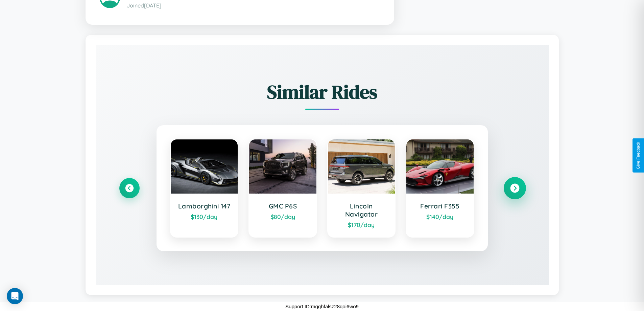 The width and height of the screenshot is (644, 311). Describe the element at coordinates (283, 206) in the screenshot. I see `h3: GMC P6S` at that location.